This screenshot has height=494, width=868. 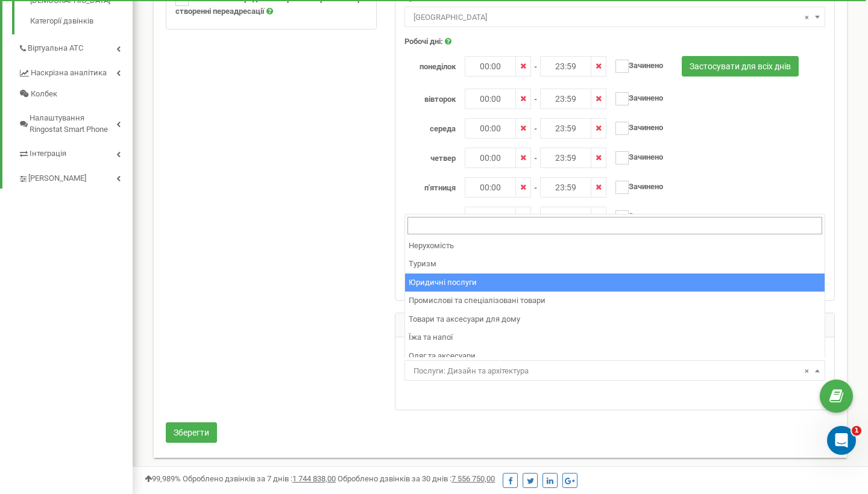 What do you see at coordinates (69, 73) in the screenshot?
I see `span: Наскрізна аналітика` at bounding box center [69, 73].